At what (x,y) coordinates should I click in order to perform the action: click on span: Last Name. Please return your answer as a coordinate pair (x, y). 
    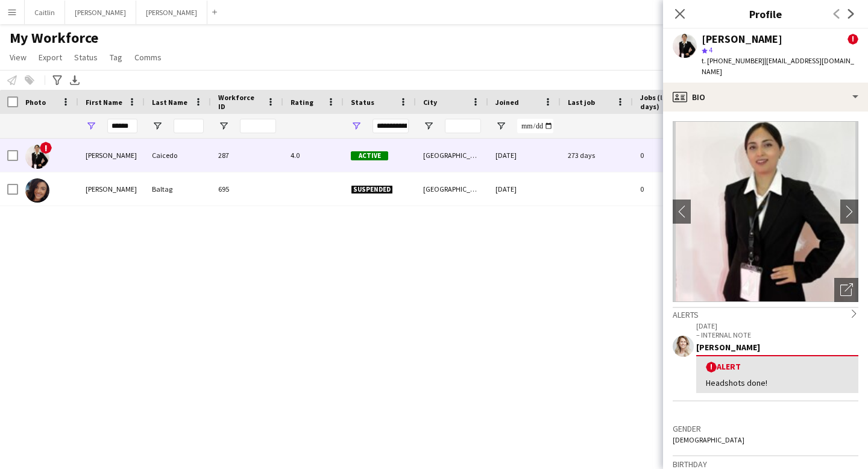
    Looking at the image, I should click on (169, 102).